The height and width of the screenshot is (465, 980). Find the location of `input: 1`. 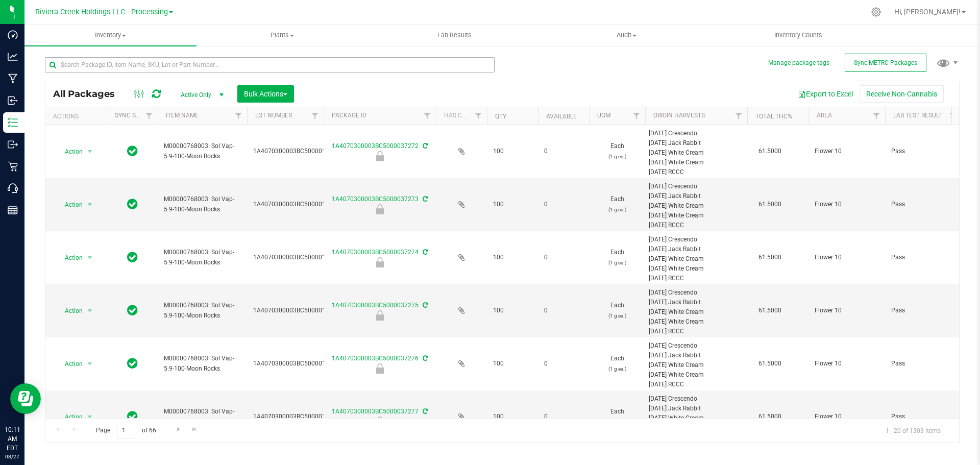

input: 1 is located at coordinates (126, 430).